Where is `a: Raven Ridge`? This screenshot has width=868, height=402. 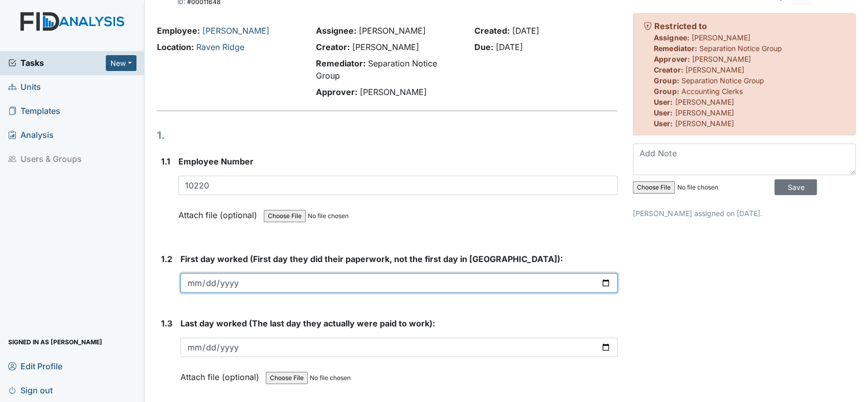 a: Raven Ridge is located at coordinates (220, 47).